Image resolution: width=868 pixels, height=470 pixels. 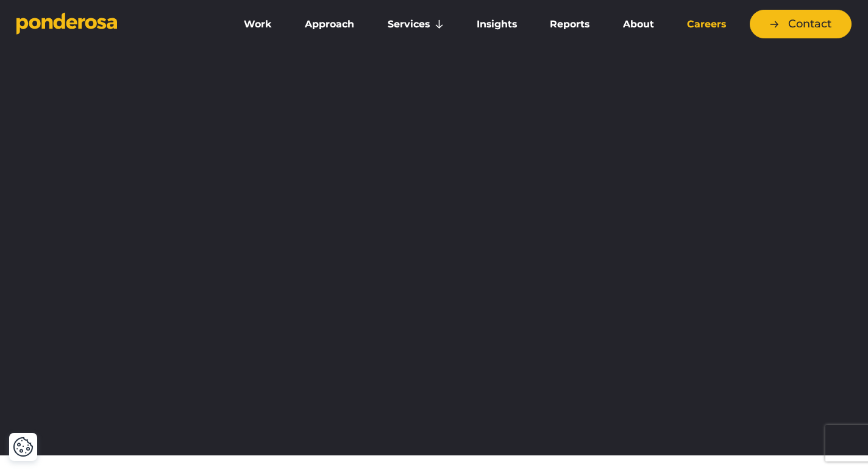 What do you see at coordinates (497, 24) in the screenshot?
I see `a: Insights` at bounding box center [497, 24].